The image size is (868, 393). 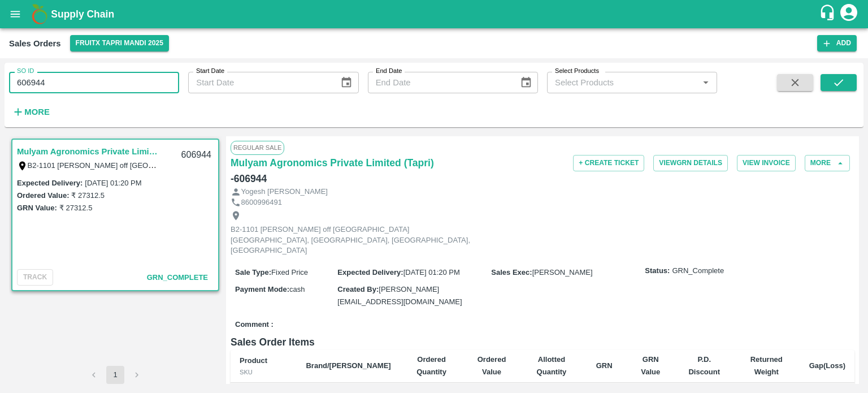 What do you see at coordinates (264, 372) in the screenshot?
I see `div: SKU` at bounding box center [264, 372].